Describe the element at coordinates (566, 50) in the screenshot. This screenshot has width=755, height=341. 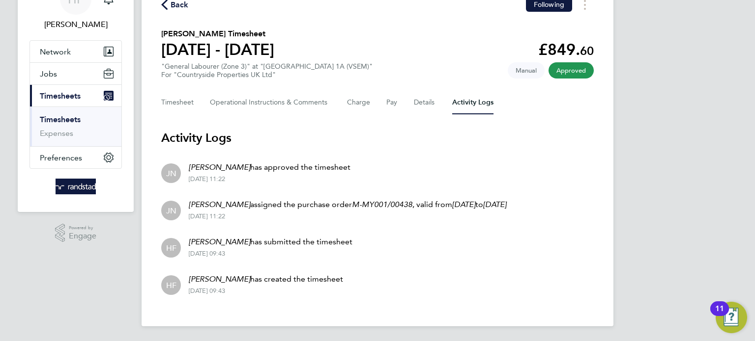
I see `app-decimal: £849.` at that location.